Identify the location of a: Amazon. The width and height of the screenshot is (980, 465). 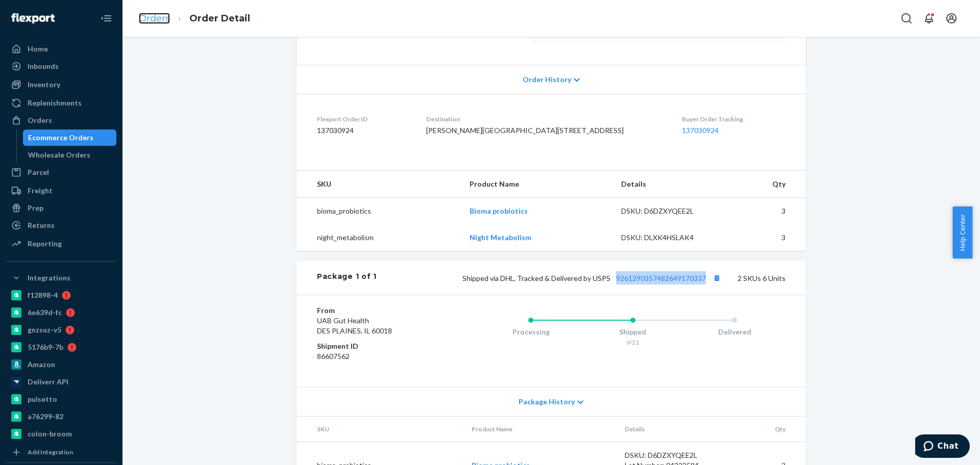
(61, 365).